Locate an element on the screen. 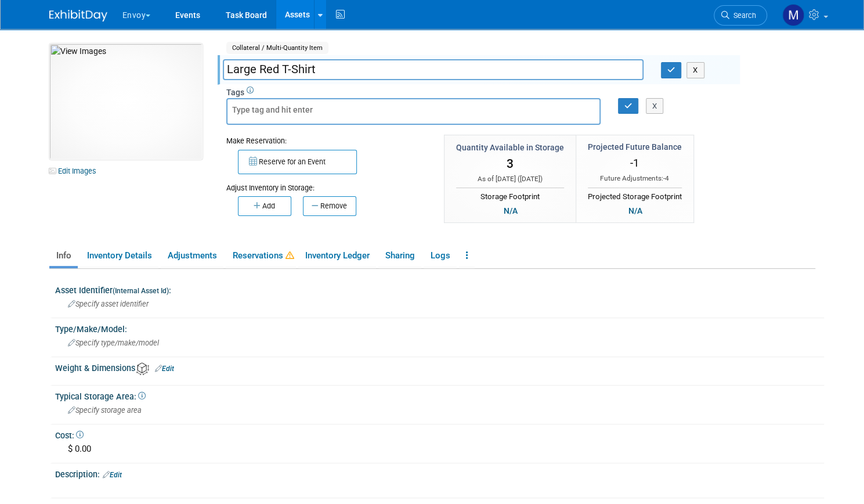 The image size is (864, 504). img: View Images is located at coordinates (126, 102).